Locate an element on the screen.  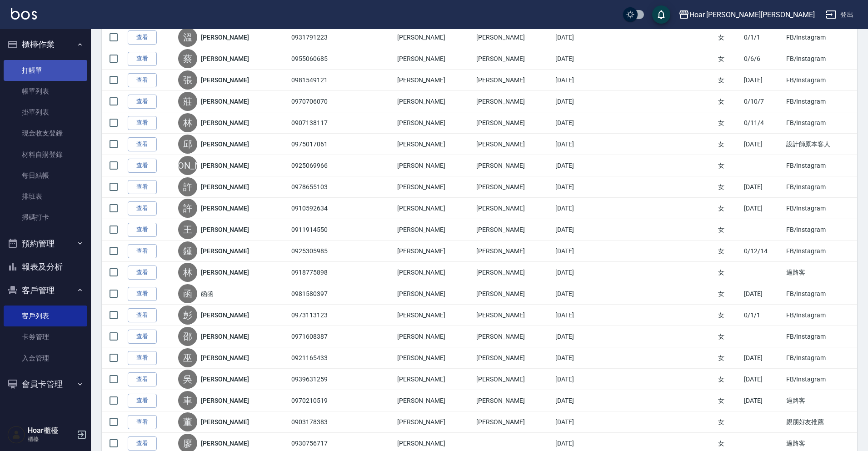
div: 鍾 is located at coordinates (187, 251).